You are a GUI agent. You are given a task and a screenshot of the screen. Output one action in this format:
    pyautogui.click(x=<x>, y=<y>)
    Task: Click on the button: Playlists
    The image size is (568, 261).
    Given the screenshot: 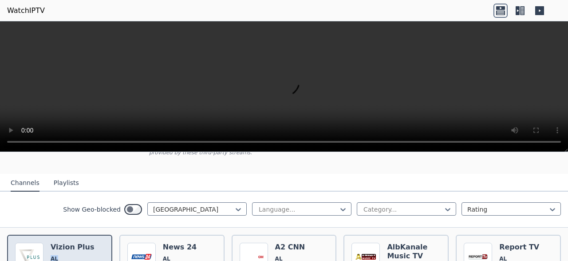 What is the action you would take?
    pyautogui.click(x=66, y=183)
    